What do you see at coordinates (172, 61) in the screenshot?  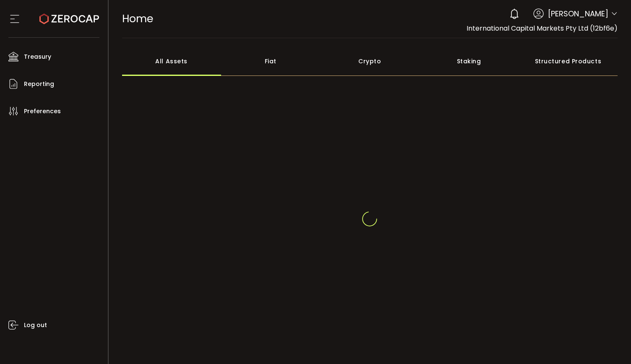 I see `div: All Assets` at bounding box center [172, 61].